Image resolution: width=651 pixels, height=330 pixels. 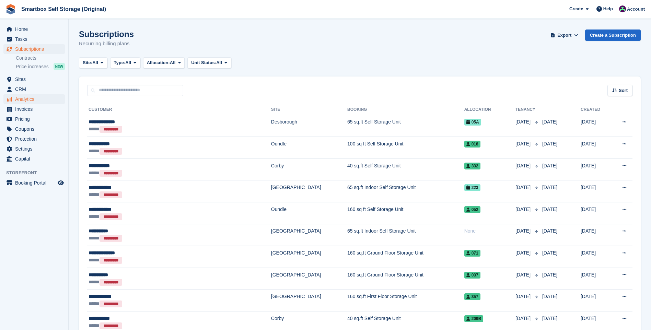 I want to click on span: 037, so click(x=472, y=275).